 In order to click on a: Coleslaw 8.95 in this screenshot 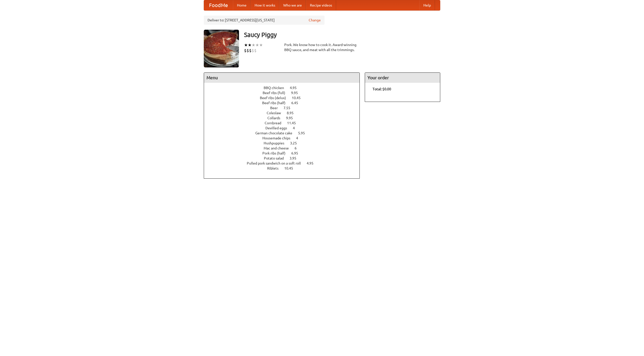, I will do `click(285, 113)`.